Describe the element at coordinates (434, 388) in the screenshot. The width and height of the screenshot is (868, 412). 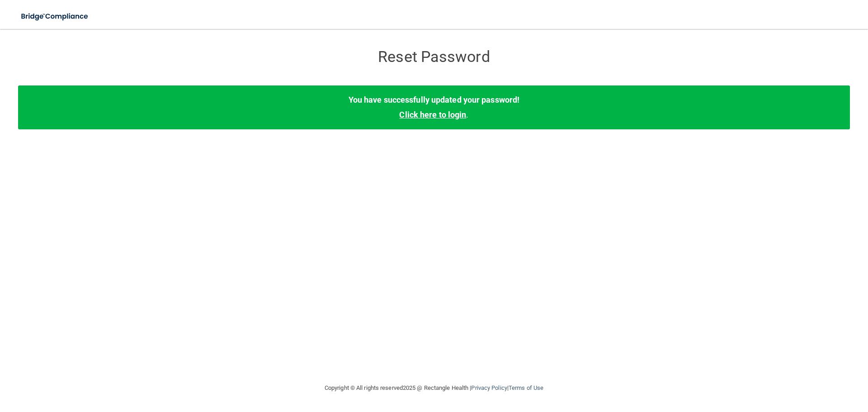
I see `div: Copyright © All rights reserved 2025 @ Rectangle Health | |` at that location.